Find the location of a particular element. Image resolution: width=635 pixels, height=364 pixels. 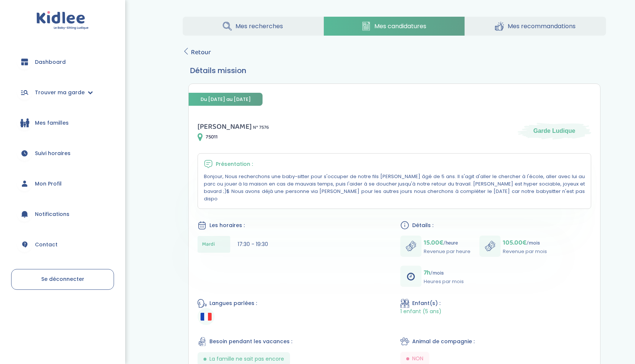

span: Détails : is located at coordinates (423, 225).